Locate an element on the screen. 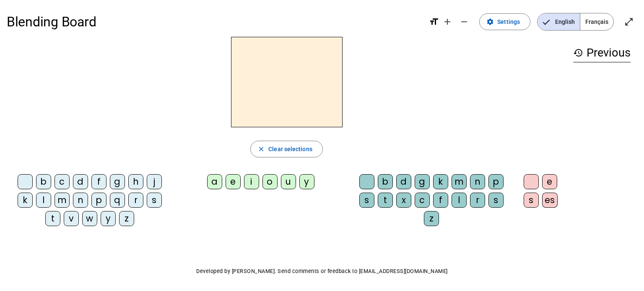  div: h is located at coordinates (136, 182).